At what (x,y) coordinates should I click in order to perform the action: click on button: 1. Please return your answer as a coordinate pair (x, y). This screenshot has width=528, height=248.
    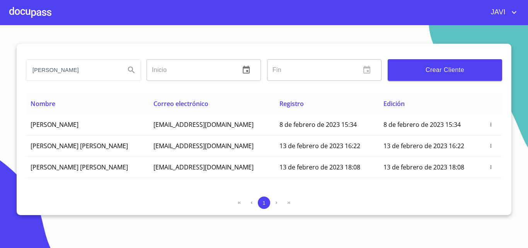
    Looking at the image, I should click on (264, 203).